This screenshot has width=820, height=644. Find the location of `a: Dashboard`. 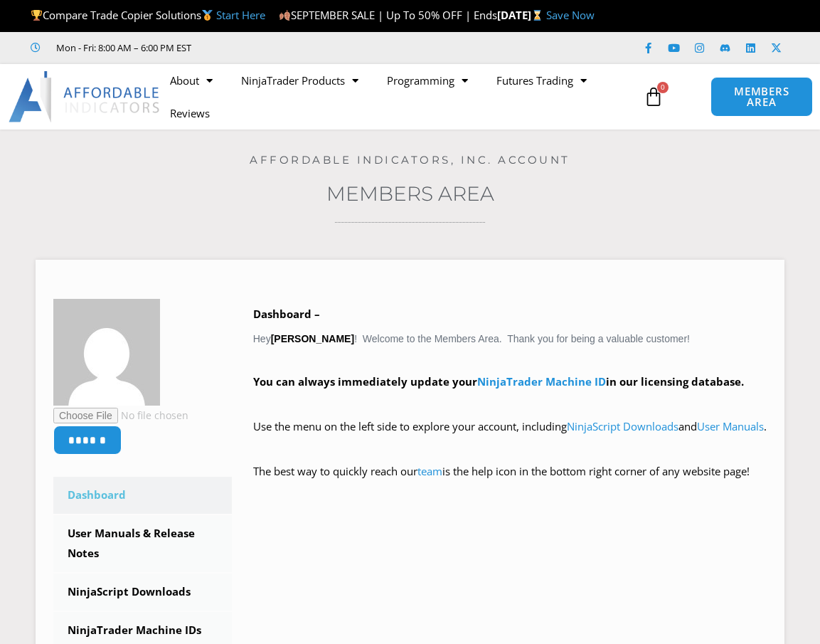

a: Dashboard is located at coordinates (142, 495).